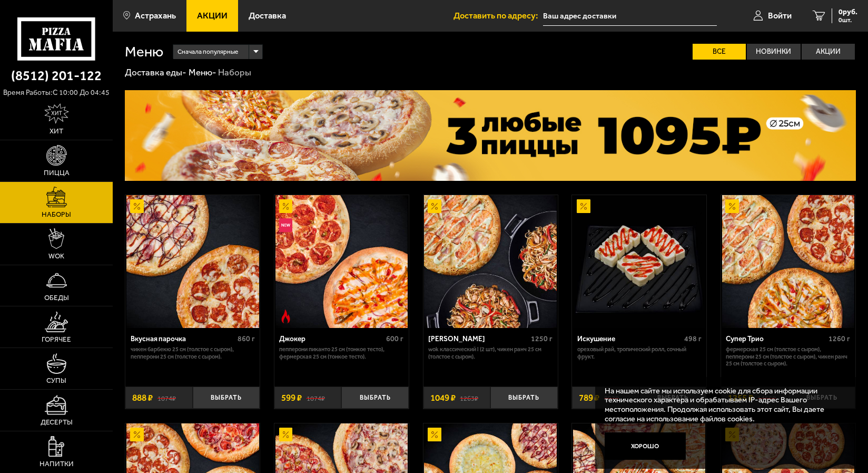 This screenshot has width=868, height=473. What do you see at coordinates (788, 261) in the screenshot?
I see `a: АкционныйСупер Трио` at bounding box center [788, 261].